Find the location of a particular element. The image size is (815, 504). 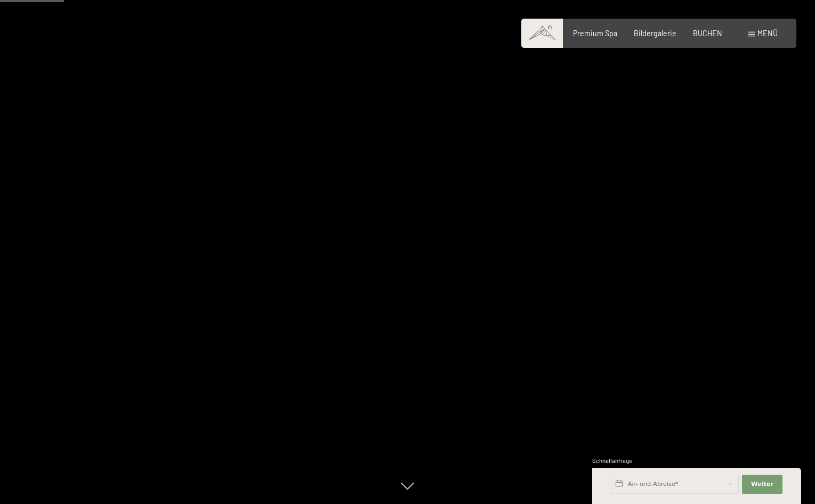

button: Weiter is located at coordinates (762, 484).